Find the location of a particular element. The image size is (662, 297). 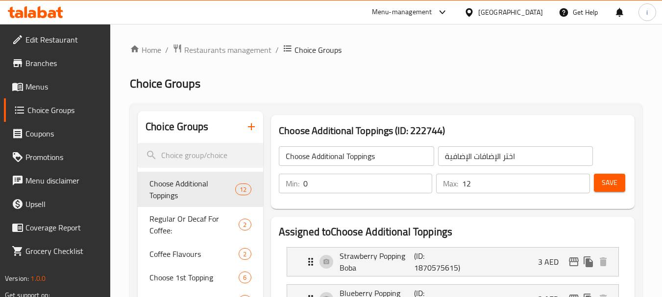

p: 3 AED is located at coordinates (552, 262).